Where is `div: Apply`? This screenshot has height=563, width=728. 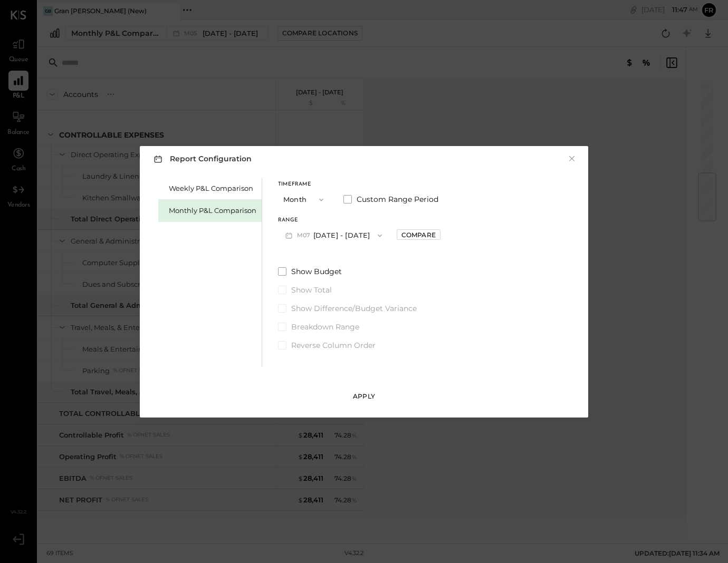 div: Apply is located at coordinates (364, 396).